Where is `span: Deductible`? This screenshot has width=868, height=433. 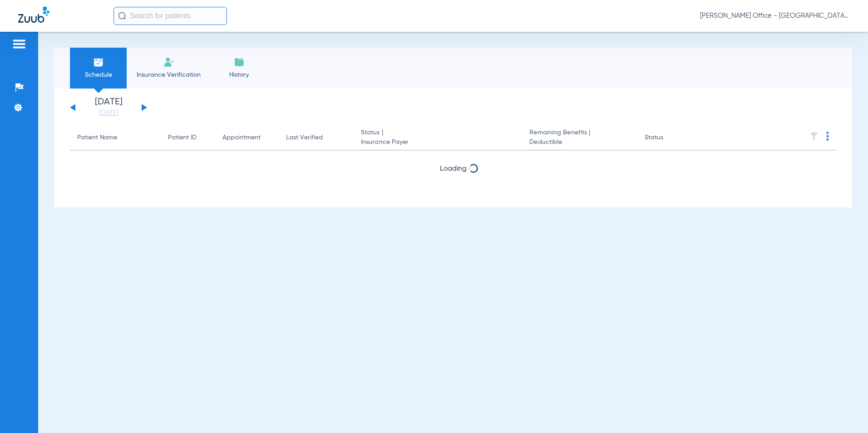 span: Deductible is located at coordinates (579, 142).